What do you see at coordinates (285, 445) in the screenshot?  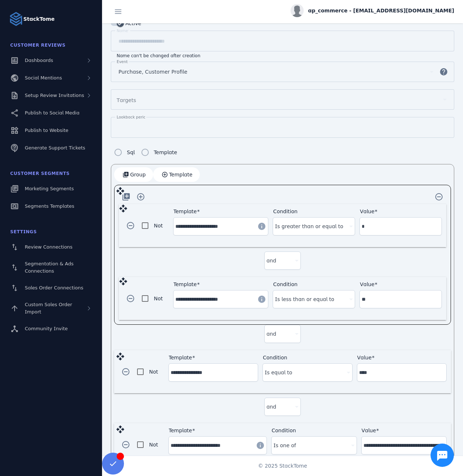 I see `span: Is one of` at bounding box center [285, 445].